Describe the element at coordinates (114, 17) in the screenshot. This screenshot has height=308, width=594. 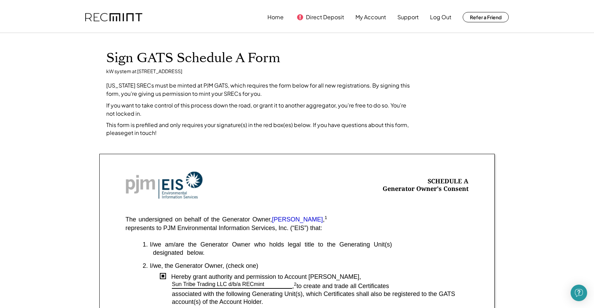
I see `img: recmint-logotype%403x.png` at that location.